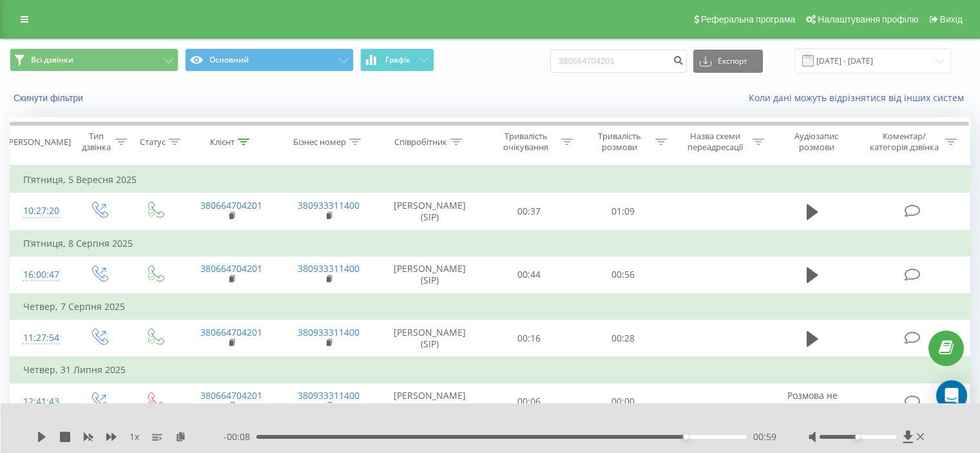 The height and width of the screenshot is (453, 980). Describe the element at coordinates (748, 19) in the screenshot. I see `span: Реферальна програма` at that location.